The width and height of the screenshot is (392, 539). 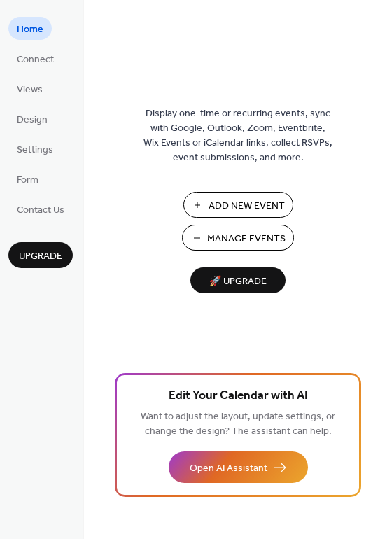 What do you see at coordinates (238, 280) in the screenshot?
I see `button: 🚀 Upgrade` at bounding box center [238, 280].